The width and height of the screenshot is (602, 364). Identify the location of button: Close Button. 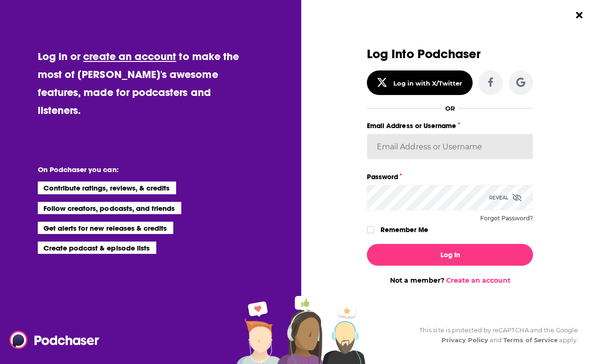
(580, 15).